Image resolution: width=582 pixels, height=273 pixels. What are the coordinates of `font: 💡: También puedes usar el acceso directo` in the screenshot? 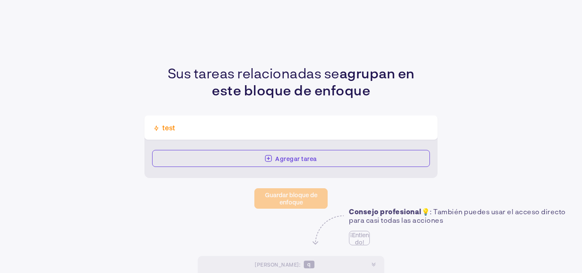 It's located at (493, 211).